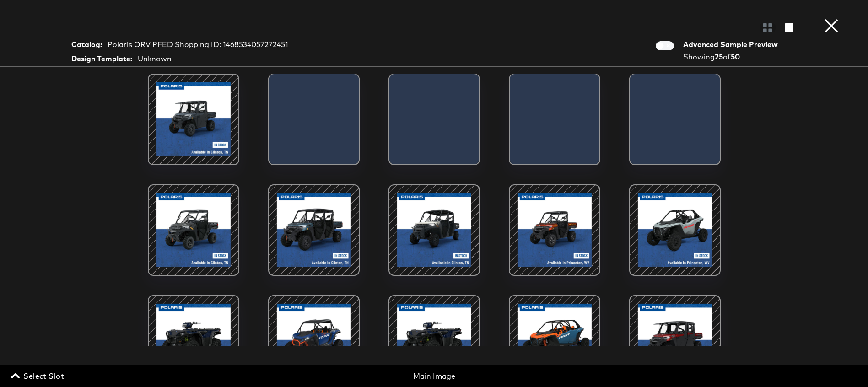 This screenshot has width=868, height=387. I want to click on strong: 50, so click(735, 57).